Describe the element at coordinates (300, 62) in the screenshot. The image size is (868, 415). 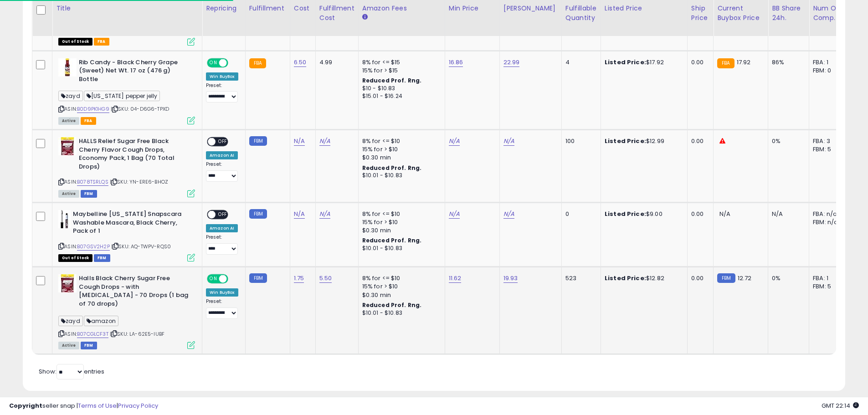
I see `a: 6.50` at that location.